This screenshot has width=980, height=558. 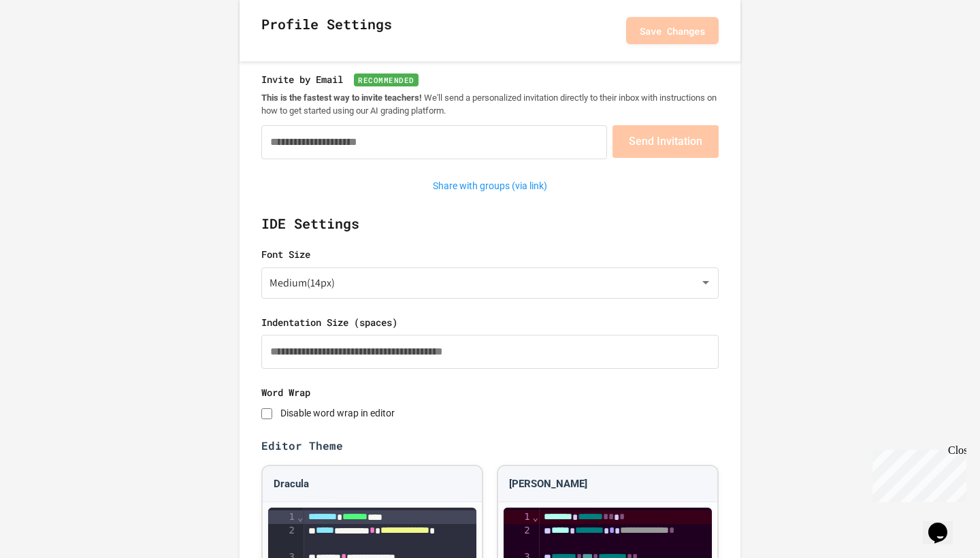 I want to click on label: Editor Theme, so click(x=490, y=445).